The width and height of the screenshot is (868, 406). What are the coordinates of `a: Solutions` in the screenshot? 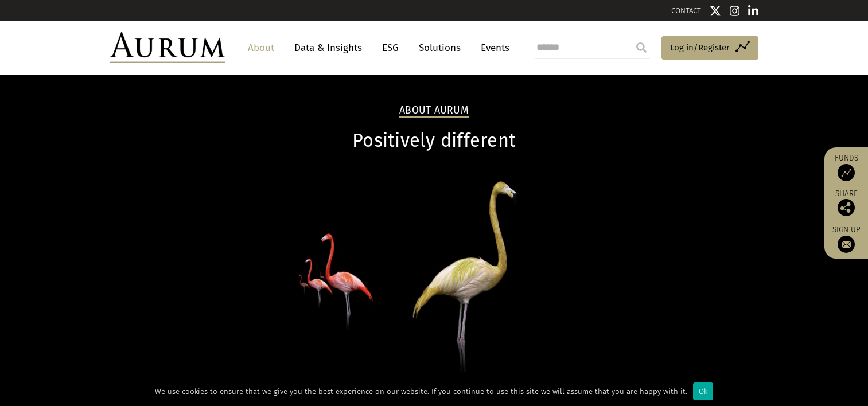 It's located at (440, 47).